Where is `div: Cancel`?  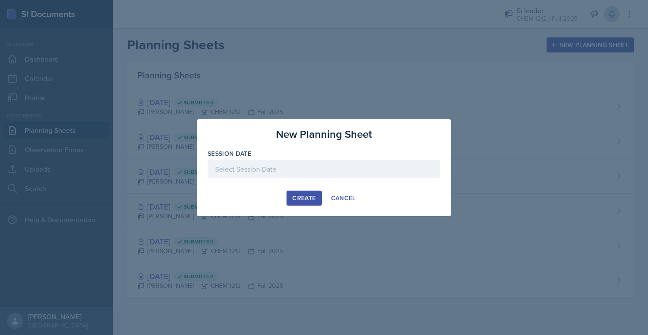
div: Cancel is located at coordinates (343, 198).